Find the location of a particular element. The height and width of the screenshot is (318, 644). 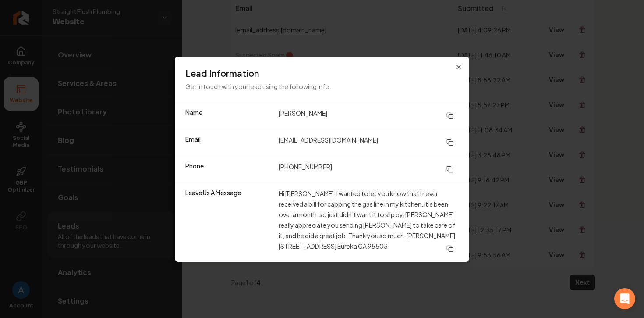

dt: Phone is located at coordinates (228, 169).